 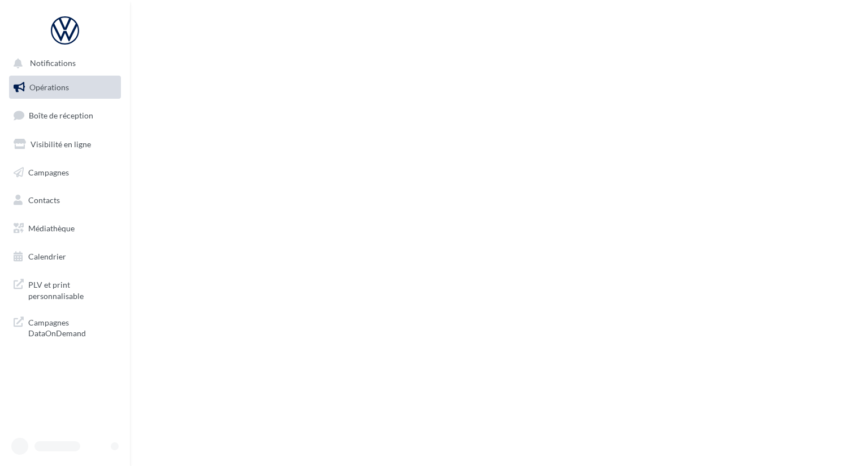 What do you see at coordinates (65, 200) in the screenshot?
I see `a: Contacts` at bounding box center [65, 200].